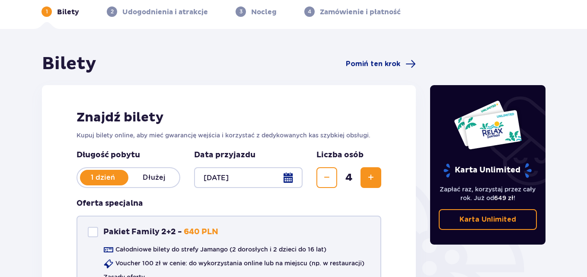  Describe the element at coordinates (381, 64) in the screenshot. I see `a: Pomiń ten krok` at that location.